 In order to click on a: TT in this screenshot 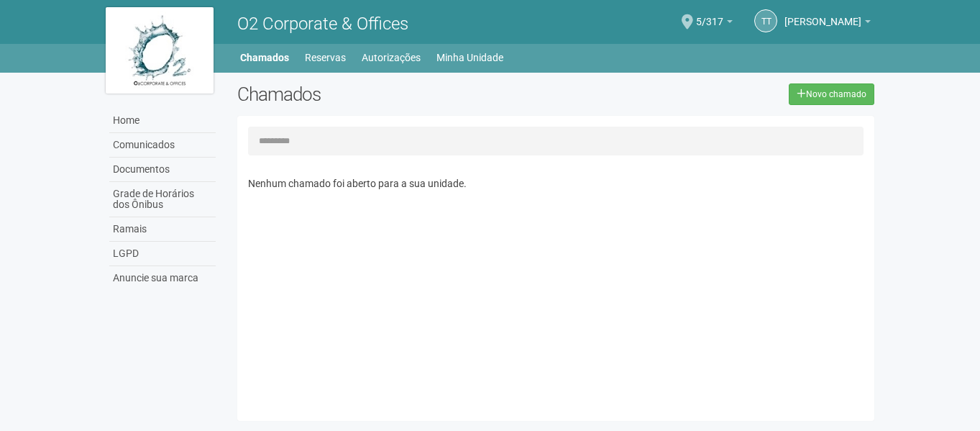, I will do `click(766, 21)`.